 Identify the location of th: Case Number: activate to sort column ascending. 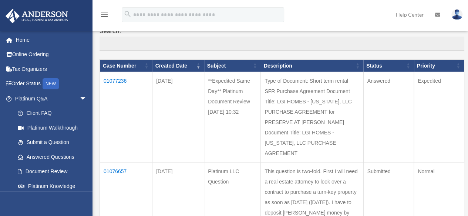
(126, 66).